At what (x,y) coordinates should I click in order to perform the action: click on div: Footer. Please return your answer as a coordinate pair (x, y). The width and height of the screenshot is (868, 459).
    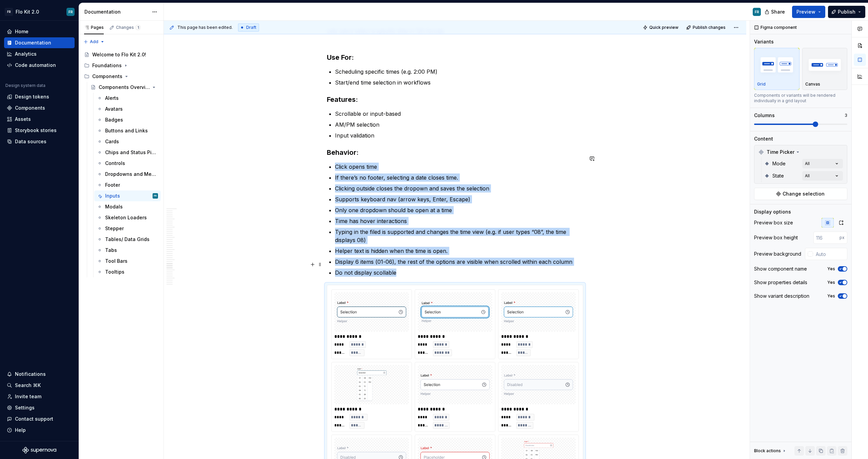
    Looking at the image, I should click on (112, 185).